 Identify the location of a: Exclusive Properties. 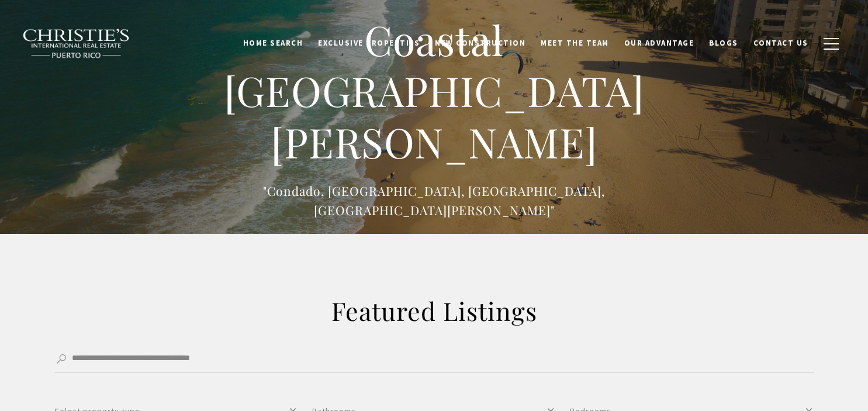
(369, 43).